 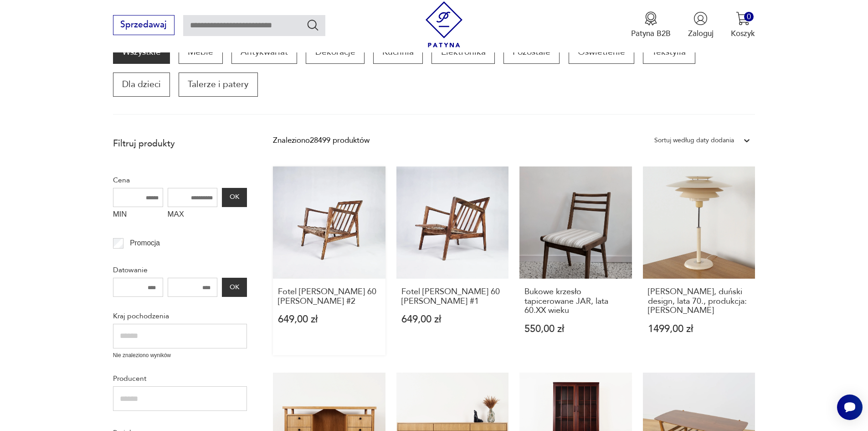 What do you see at coordinates (701, 25) in the screenshot?
I see `button: Zaloguj` at bounding box center [701, 25].